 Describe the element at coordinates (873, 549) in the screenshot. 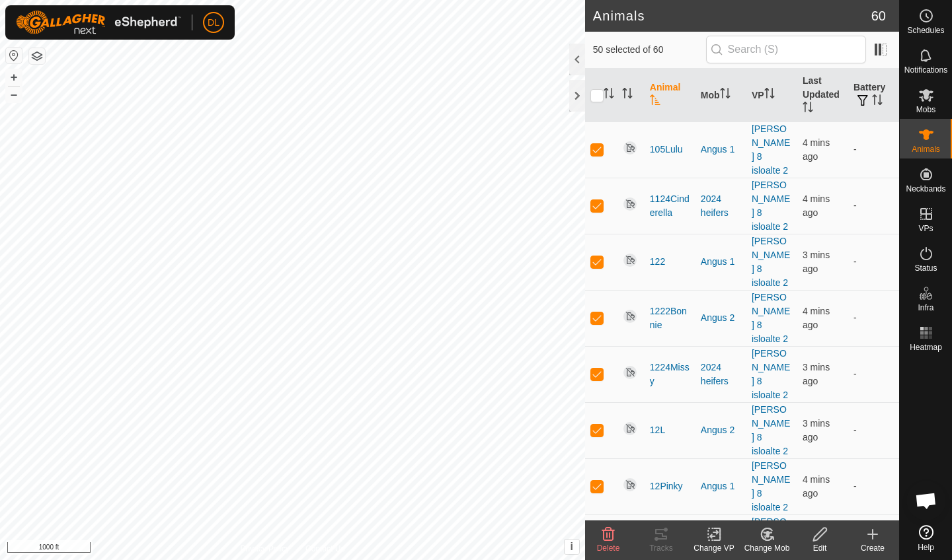

I see `div: Create` at that location.